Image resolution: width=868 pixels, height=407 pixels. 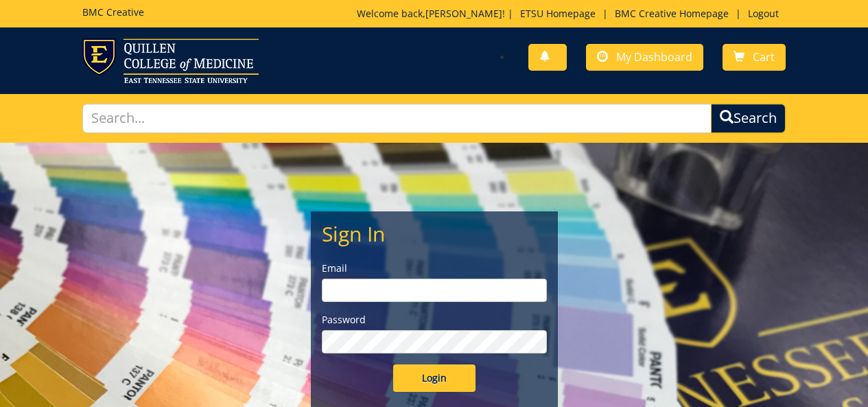 What do you see at coordinates (748, 118) in the screenshot?
I see `button: Search` at bounding box center [748, 118].